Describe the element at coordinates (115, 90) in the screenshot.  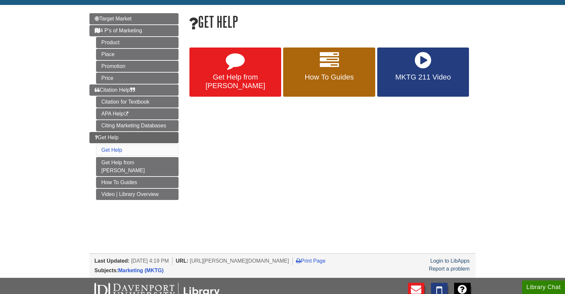
I see `span: Citation Help` at that location.